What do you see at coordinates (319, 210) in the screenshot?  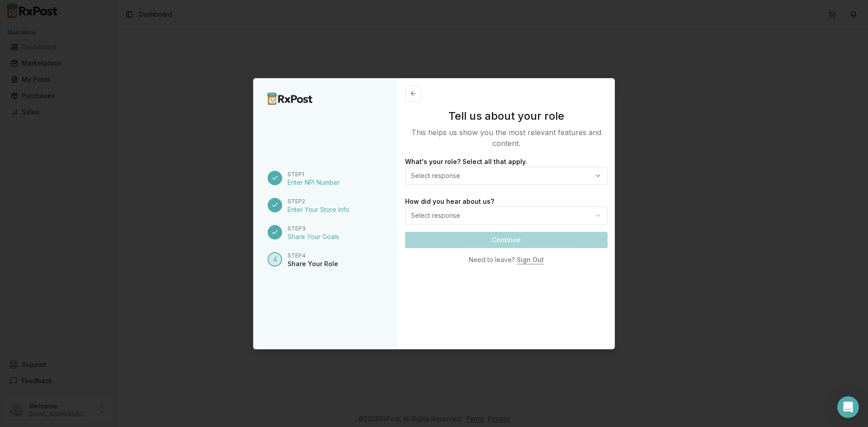 I see `div: Enter Your Store Info` at bounding box center [319, 210].